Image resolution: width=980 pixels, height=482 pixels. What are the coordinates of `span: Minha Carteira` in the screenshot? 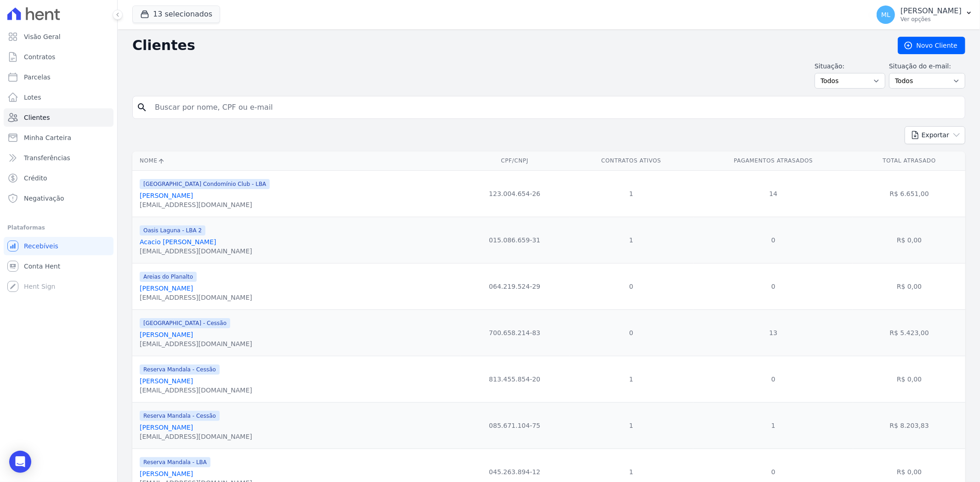 It's located at (47, 138).